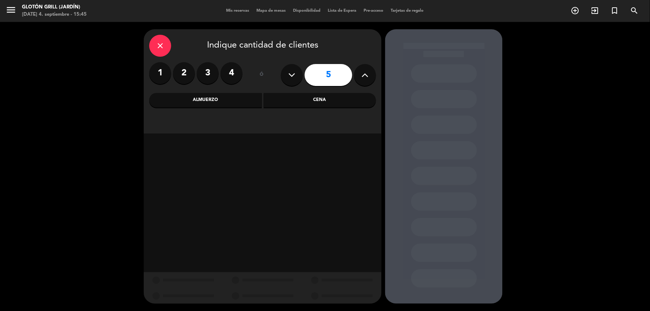 This screenshot has width=650, height=311. I want to click on label: 1, so click(160, 73).